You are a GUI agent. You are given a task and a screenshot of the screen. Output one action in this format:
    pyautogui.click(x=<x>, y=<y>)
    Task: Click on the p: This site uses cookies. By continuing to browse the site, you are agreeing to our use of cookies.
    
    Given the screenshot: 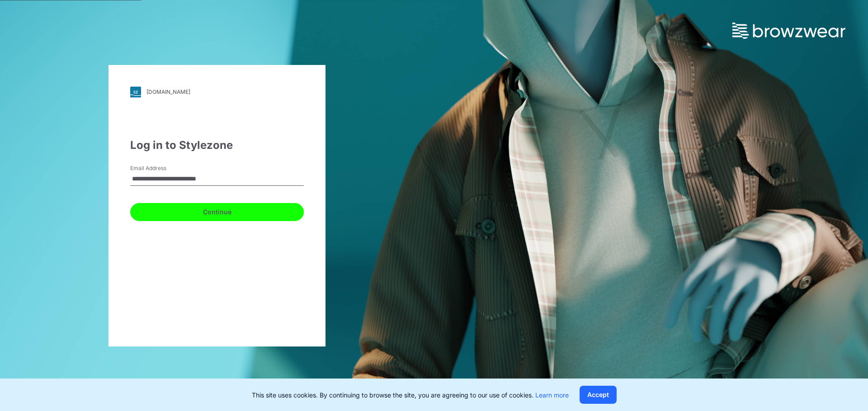 What is the action you would take?
    pyautogui.click(x=410, y=395)
    